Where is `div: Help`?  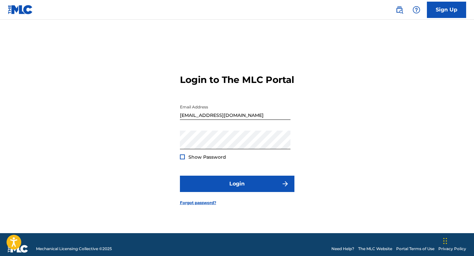
div: Help is located at coordinates (416, 10).